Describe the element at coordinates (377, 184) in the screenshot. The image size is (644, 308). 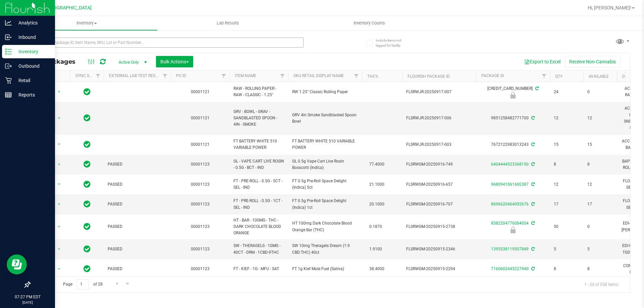
I see `span: 21.1000` at that location.